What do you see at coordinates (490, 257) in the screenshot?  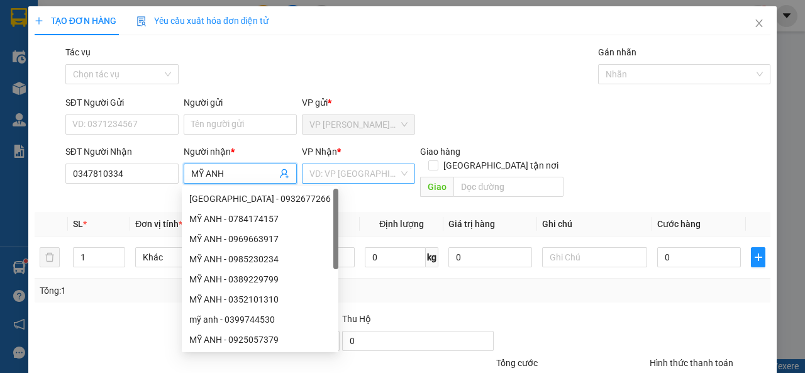 I see `input: 0` at bounding box center [490, 257].